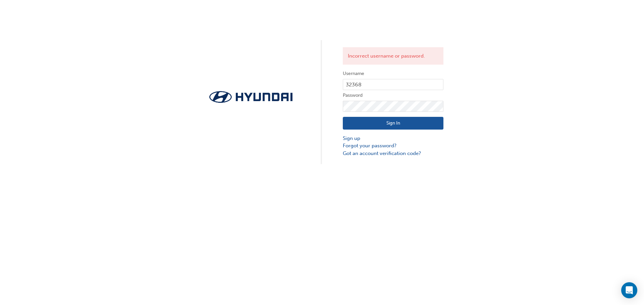  What do you see at coordinates (629, 290) in the screenshot?
I see `div: Open Intercom Messenger` at bounding box center [629, 290].